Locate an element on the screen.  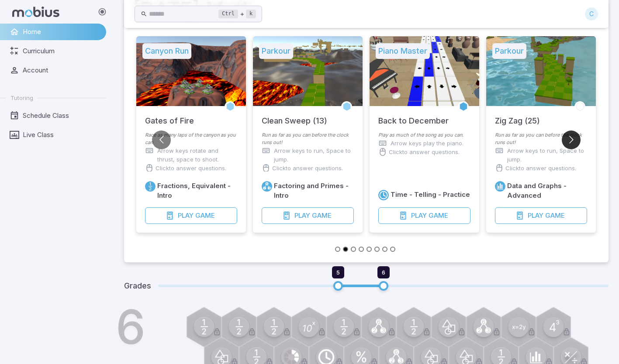
p: Arrow keys rotate and thrust, space to shoot. is located at coordinates (197, 155).